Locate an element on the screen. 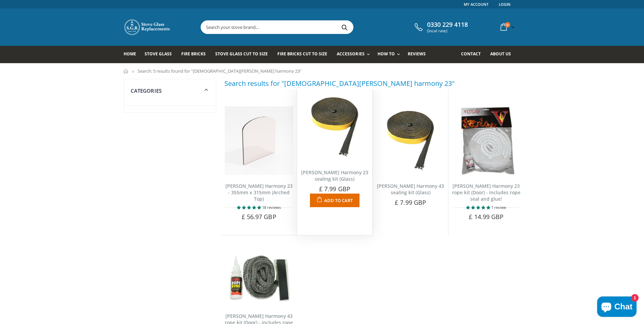 The height and width of the screenshot is (324, 644). img: Nestor Martin Harmony 43 rope kit (Door) is located at coordinates (259, 278).